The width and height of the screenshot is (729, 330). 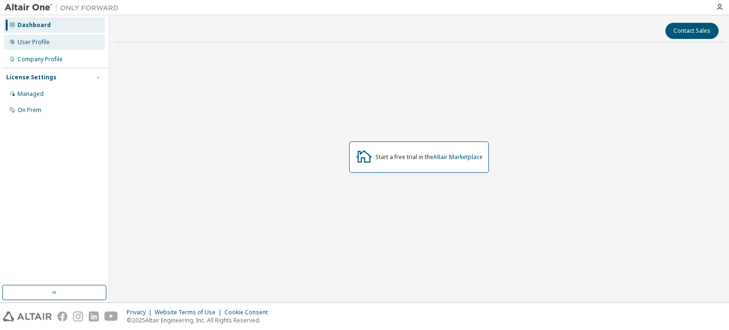 What do you see at coordinates (140, 312) in the screenshot?
I see `div: Privacy` at bounding box center [140, 312].